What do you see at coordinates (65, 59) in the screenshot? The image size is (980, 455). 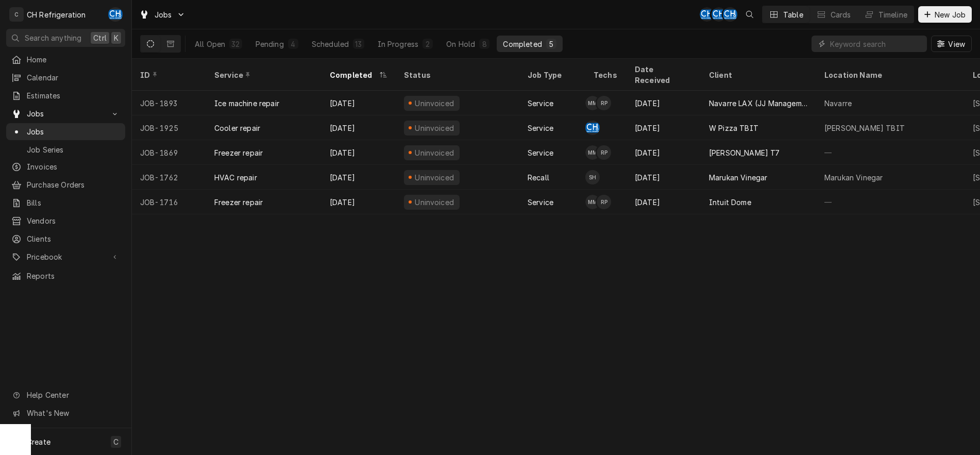 I see `a: Home` at bounding box center [65, 59].